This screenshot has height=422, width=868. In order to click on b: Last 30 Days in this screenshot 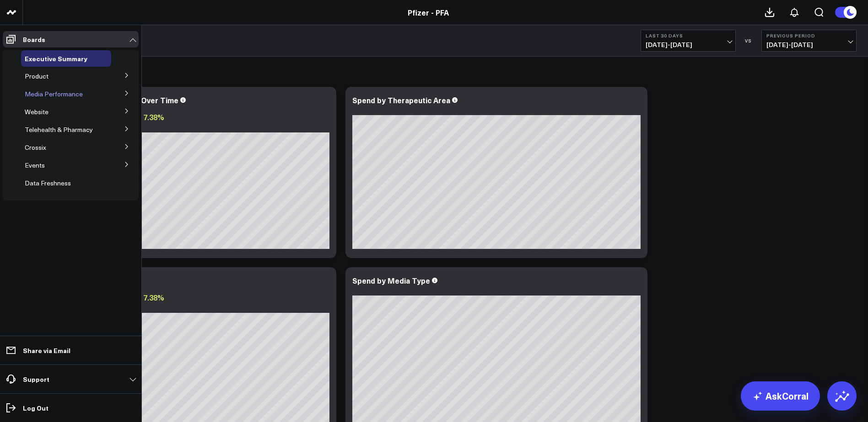, I will do `click(688, 36)`.